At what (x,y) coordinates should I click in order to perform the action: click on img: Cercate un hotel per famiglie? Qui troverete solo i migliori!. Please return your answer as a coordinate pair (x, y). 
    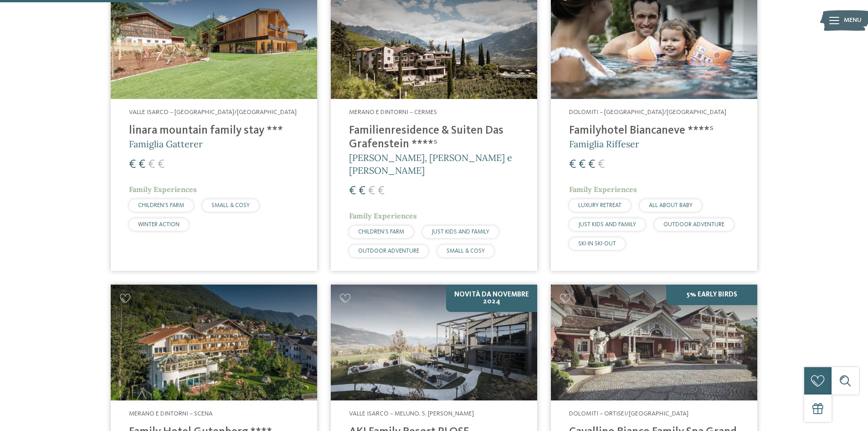
    Looking at the image, I should click on (433, 343).